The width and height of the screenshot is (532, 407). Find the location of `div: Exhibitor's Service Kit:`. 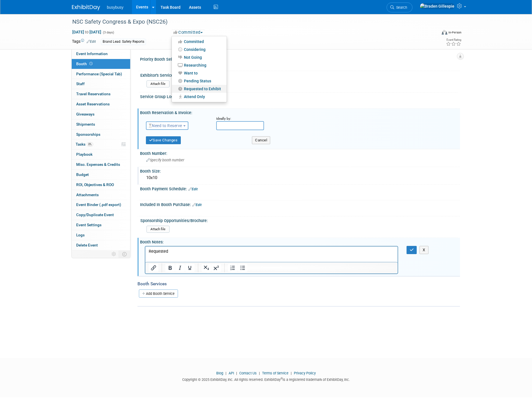

div: Exhibitor's Service Kit: is located at coordinates (299, 75).